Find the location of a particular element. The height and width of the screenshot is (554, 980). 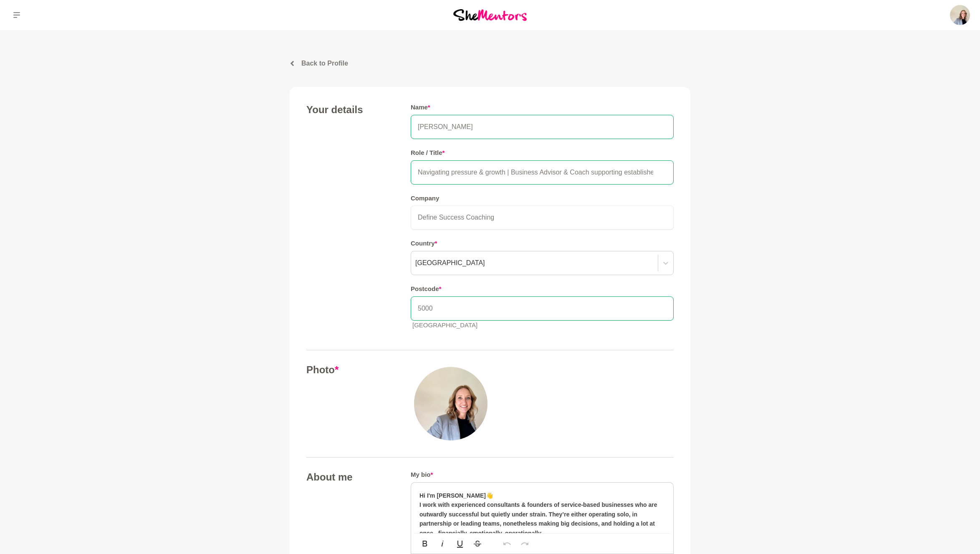

h5: My bio is located at coordinates (542, 475).